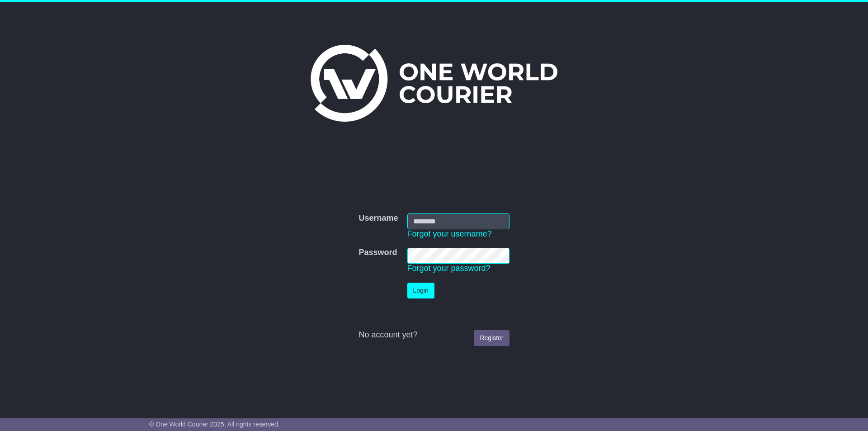 The width and height of the screenshot is (868, 431). Describe the element at coordinates (434, 84) in the screenshot. I see `img: One World` at that location.